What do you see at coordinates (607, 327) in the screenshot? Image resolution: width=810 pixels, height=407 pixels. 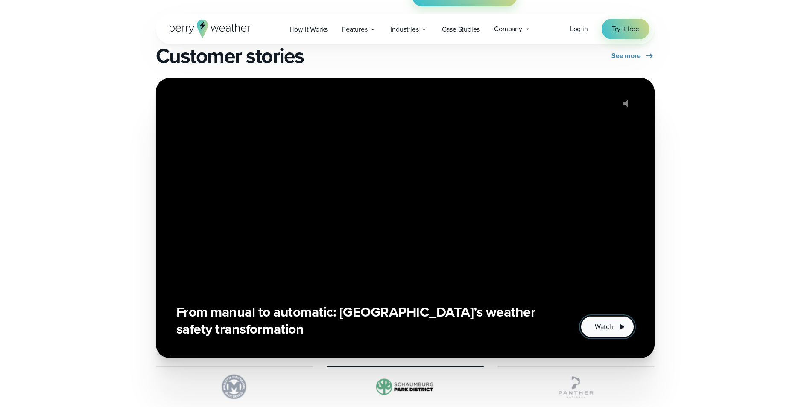 I see `button: Watch` at bounding box center [607, 327].